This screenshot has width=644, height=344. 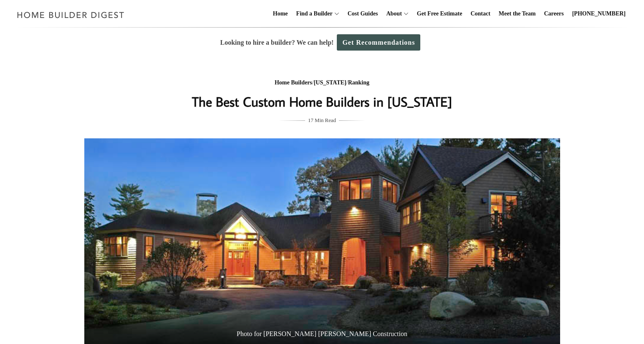 I want to click on a: About, so click(x=392, y=14).